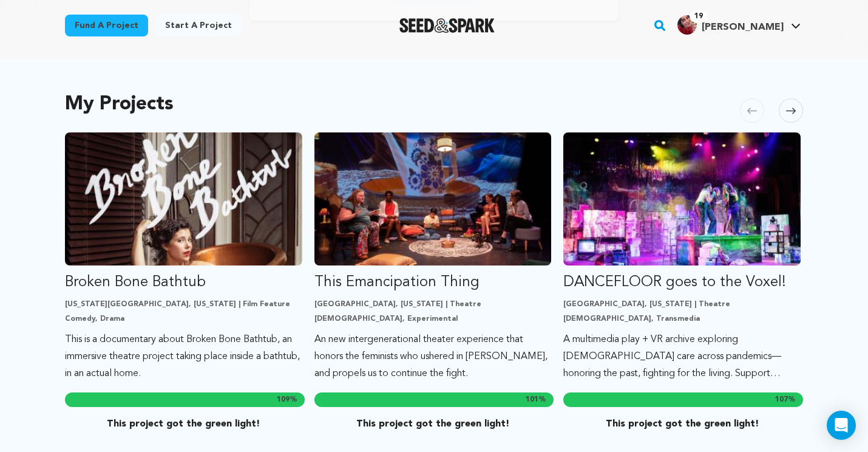 This screenshot has height=452, width=868. Describe the element at coordinates (842, 426) in the screenshot. I see `div: Open Intercom Messenger` at that location.